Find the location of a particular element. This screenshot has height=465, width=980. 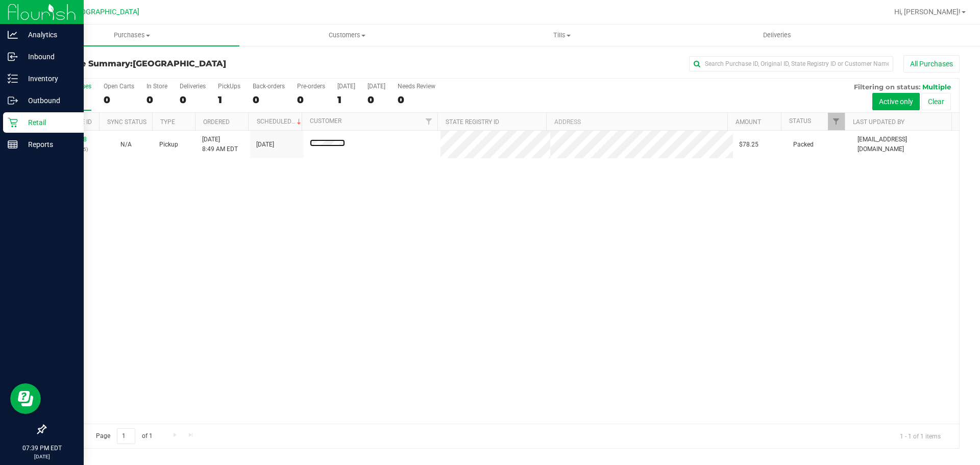

div: Deliveries is located at coordinates (193, 87).